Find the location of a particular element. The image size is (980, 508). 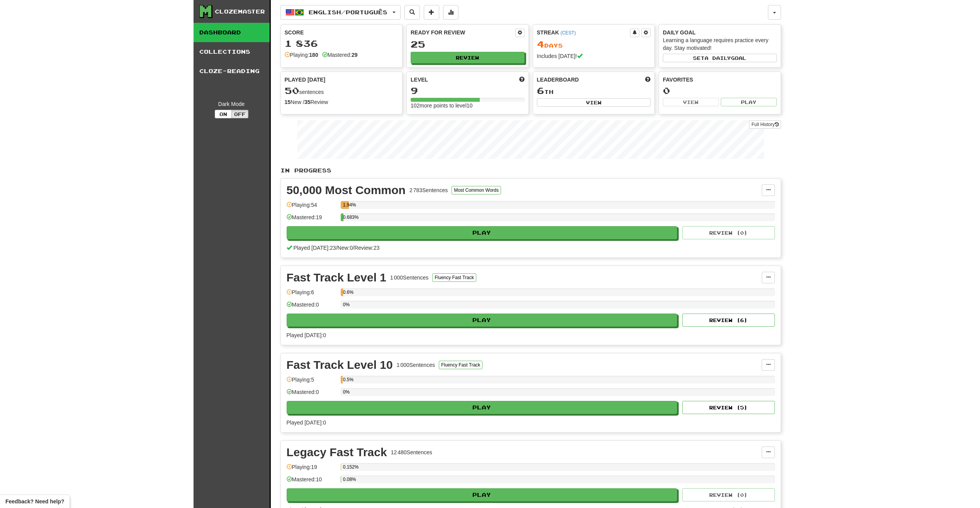

span: 50 is located at coordinates (292, 90).